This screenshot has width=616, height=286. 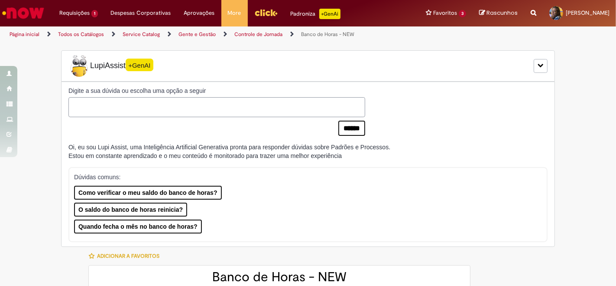 What do you see at coordinates (258, 34) in the screenshot?
I see `a: Controle de Jornada` at bounding box center [258, 34].